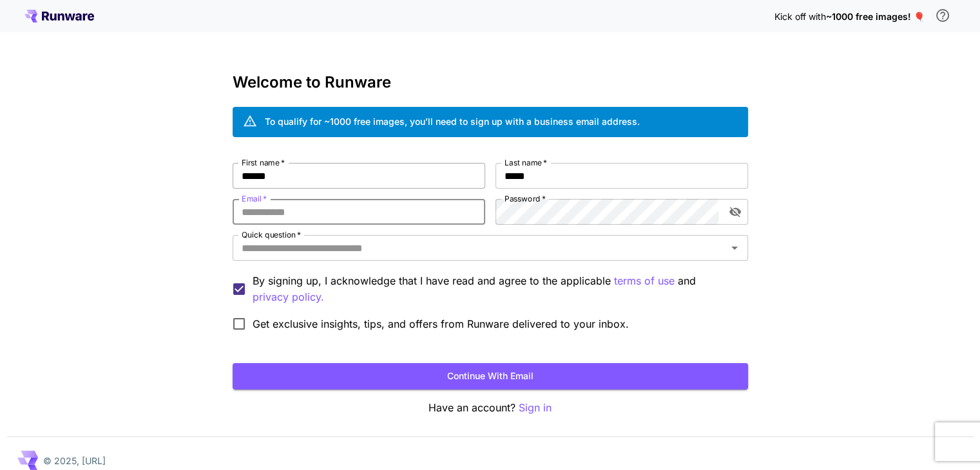 This screenshot has width=980, height=470. I want to click on p: privacy policy., so click(289, 297).